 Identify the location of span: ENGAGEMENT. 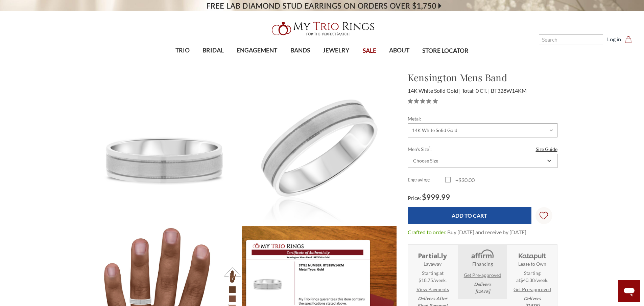
(257, 50).